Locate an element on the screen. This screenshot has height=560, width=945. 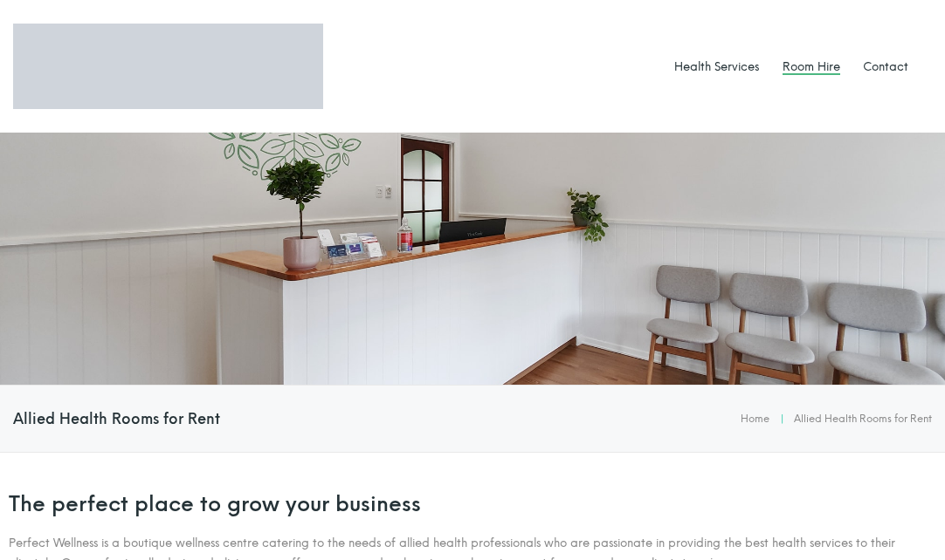
a: Health Services is located at coordinates (716, 66).